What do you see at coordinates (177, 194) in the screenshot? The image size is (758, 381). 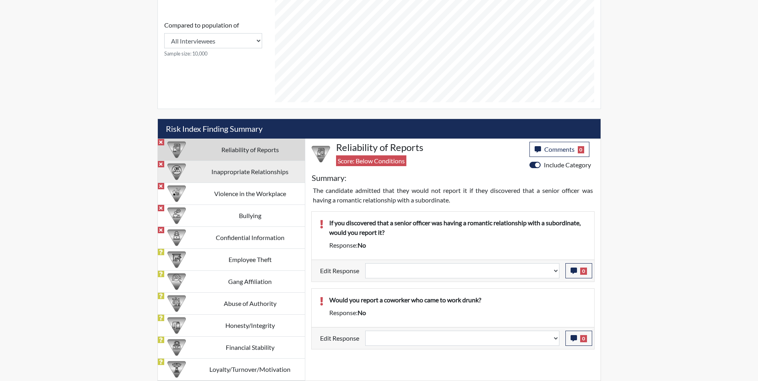 I see `img: CATEGORY%20ICON-26.eccbb84f.png` at bounding box center [177, 194].